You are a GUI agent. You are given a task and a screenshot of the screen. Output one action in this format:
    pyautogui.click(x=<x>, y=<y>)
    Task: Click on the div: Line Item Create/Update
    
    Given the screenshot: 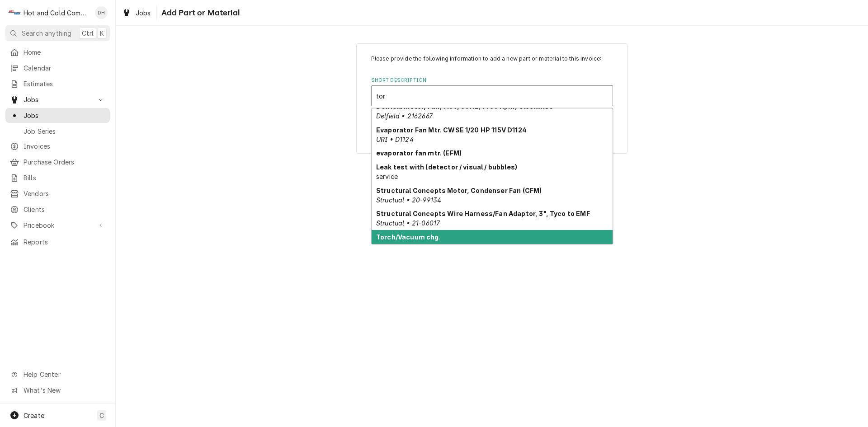 What is the action you would take?
    pyautogui.click(x=492, y=99)
    